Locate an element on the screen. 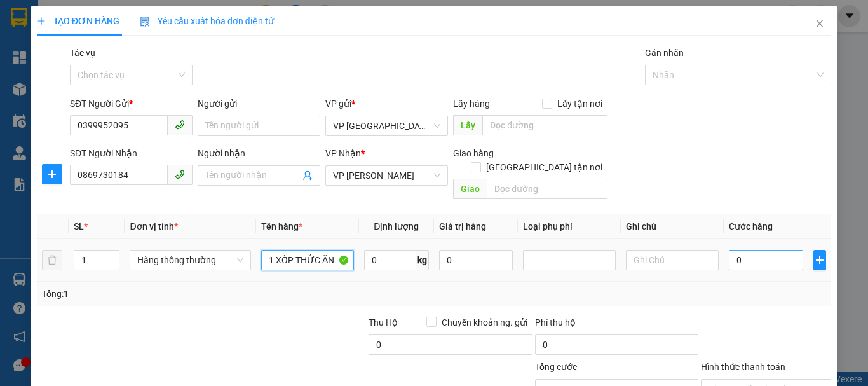  div: SĐT Người Nhận is located at coordinates (131, 153).